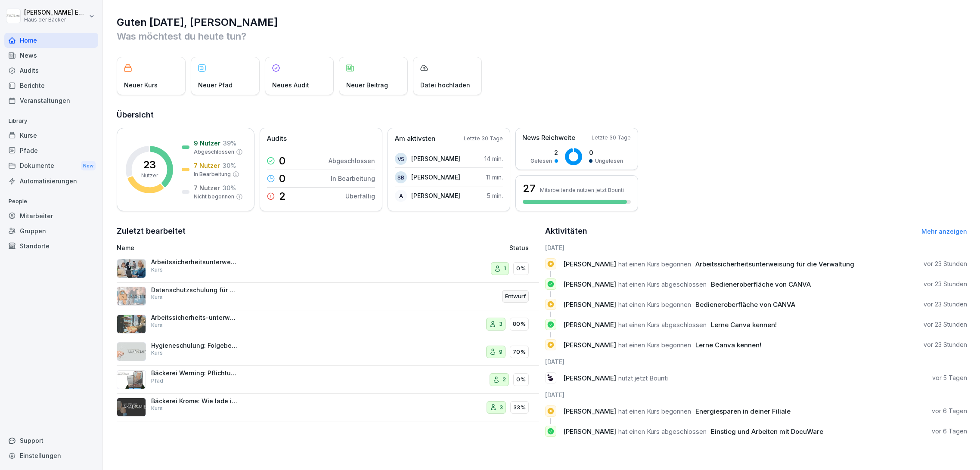 The height and width of the screenshot is (470, 980). I want to click on a: Standorte, so click(51, 246).